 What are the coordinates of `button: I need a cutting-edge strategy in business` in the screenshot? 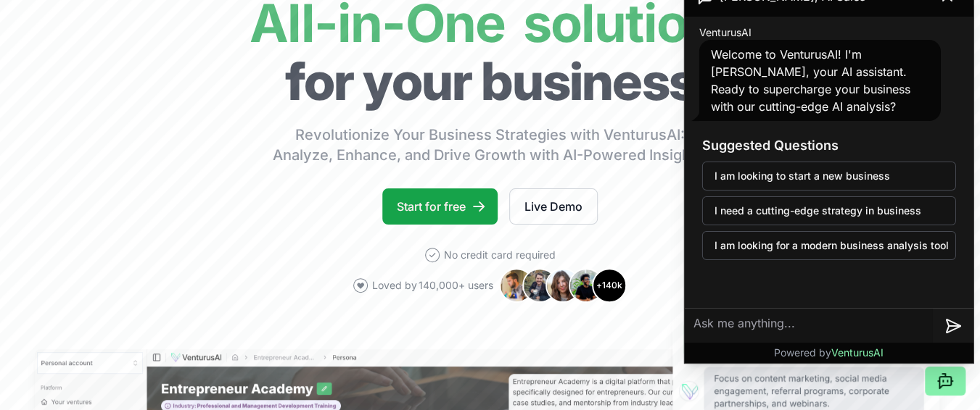 It's located at (829, 211).